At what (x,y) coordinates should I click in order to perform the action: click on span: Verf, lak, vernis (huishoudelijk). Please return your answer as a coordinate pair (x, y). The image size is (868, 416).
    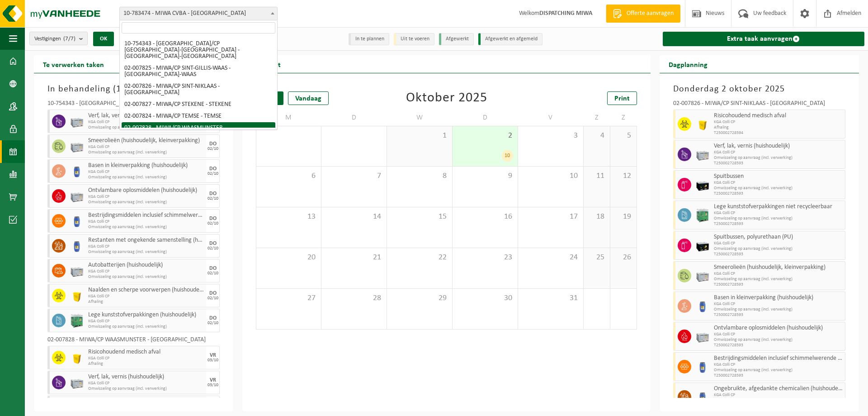
    Looking at the image, I should click on (146, 116).